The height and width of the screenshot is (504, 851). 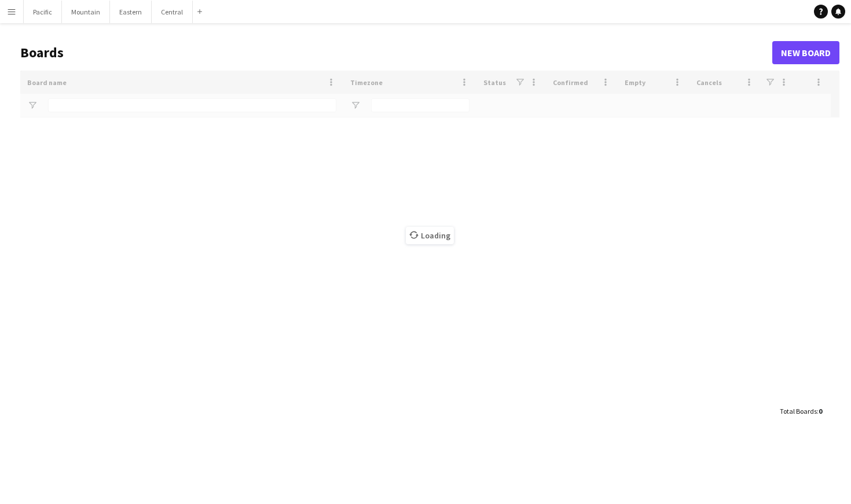 I want to click on button: Pacific, so click(x=43, y=11).